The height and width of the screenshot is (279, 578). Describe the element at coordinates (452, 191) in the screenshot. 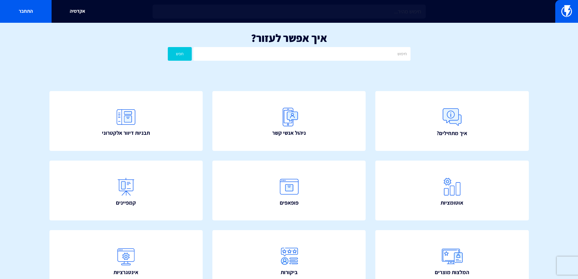

I see `a: אוטומציות` at that location.